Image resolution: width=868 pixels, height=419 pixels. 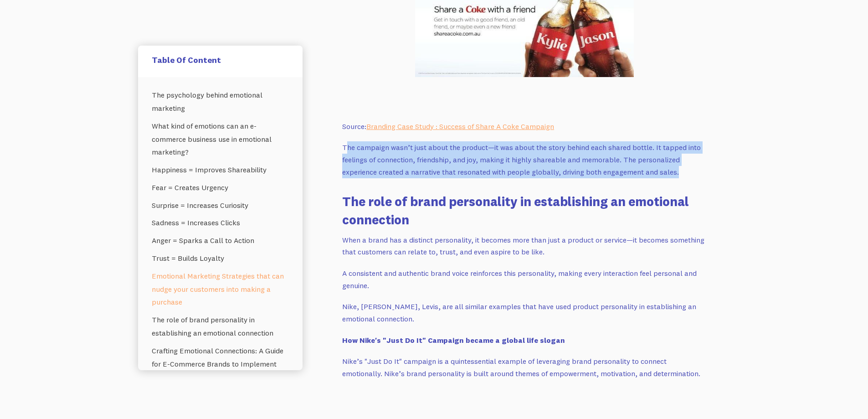 I want to click on a: Anger = Sparks a Call to Action, so click(x=220, y=241).